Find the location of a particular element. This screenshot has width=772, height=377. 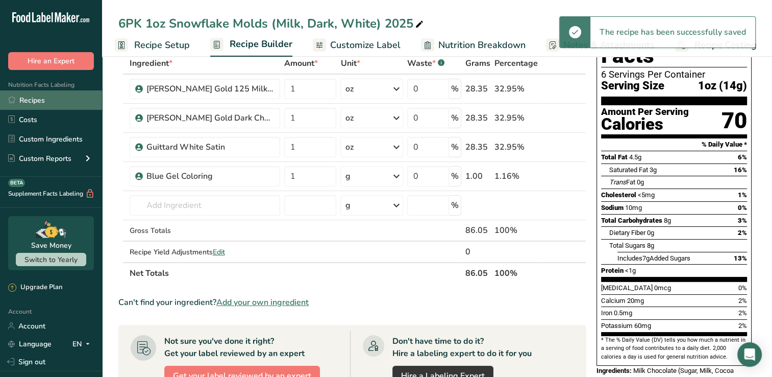

div: Blue Gel Coloring is located at coordinates (210, 176).